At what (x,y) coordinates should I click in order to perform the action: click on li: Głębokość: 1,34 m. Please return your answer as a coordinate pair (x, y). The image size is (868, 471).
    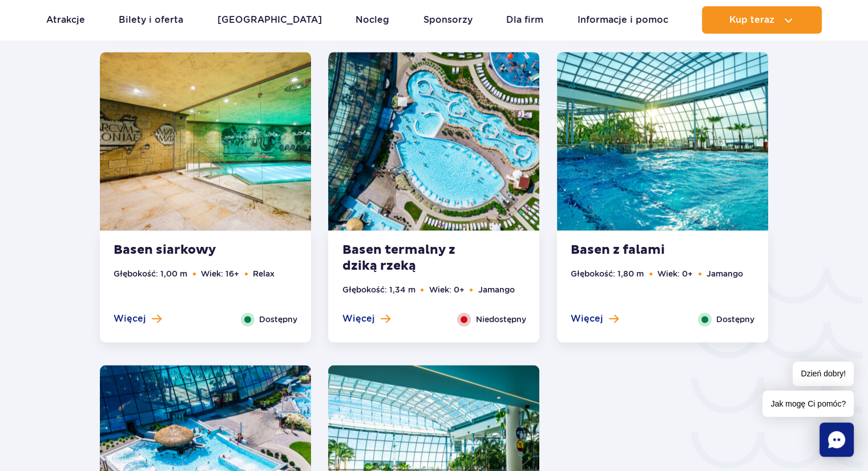
    Looking at the image, I should click on (378, 290).